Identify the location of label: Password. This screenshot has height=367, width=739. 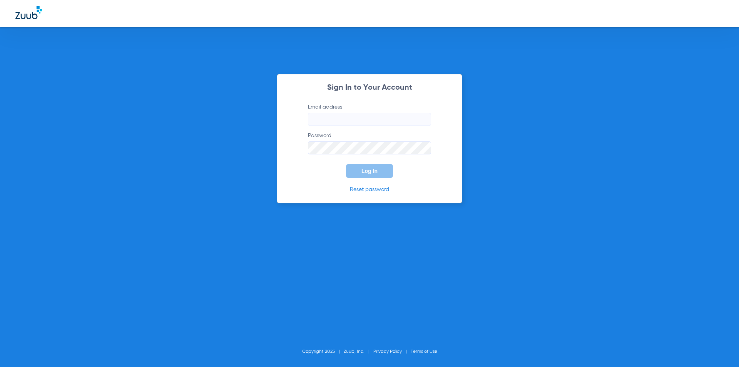
(369, 143).